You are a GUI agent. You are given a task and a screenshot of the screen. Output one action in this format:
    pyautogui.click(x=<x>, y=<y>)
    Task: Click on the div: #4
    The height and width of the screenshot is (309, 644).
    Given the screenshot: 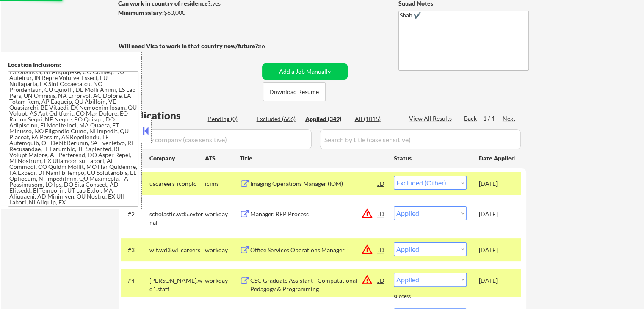 What is the action you would take?
    pyautogui.click(x=135, y=280)
    